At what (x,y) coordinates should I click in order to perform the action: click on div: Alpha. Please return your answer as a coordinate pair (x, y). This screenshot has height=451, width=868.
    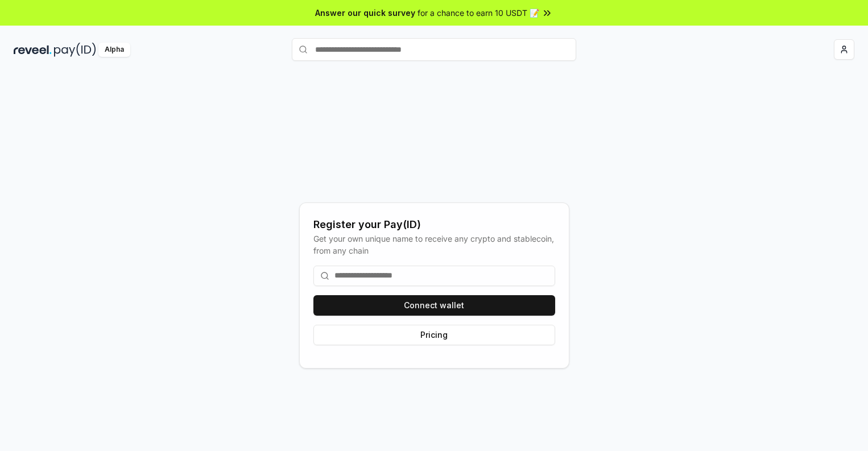
    Looking at the image, I should click on (114, 50).